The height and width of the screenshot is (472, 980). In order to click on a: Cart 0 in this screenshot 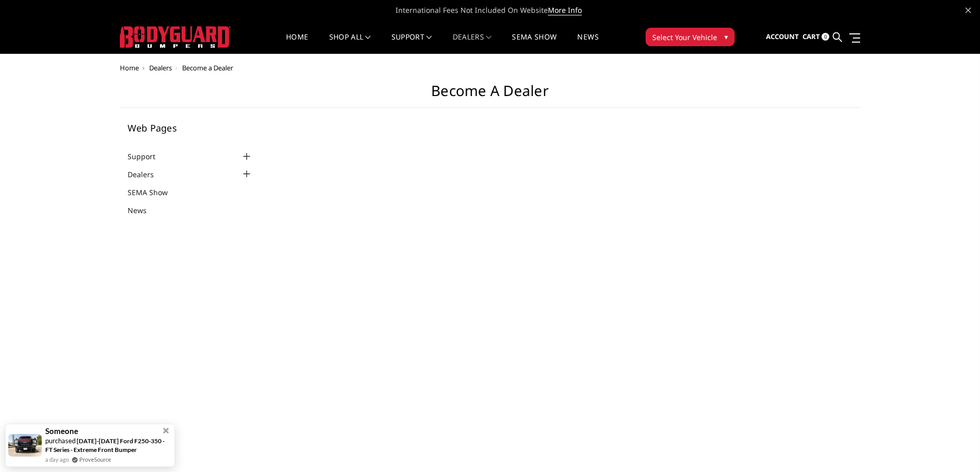, I will do `click(816, 37)`.